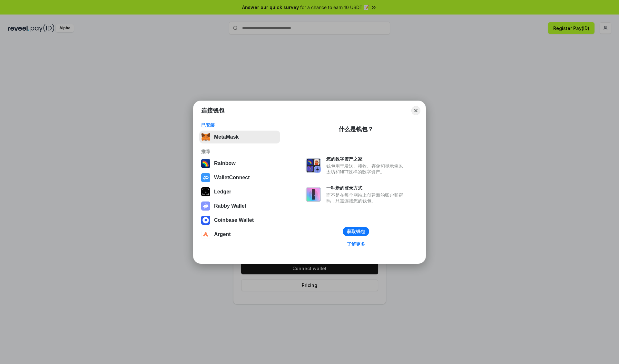 This screenshot has width=619, height=364. Describe the element at coordinates (240, 220) in the screenshot. I see `button: Coinbase Wallet` at that location.